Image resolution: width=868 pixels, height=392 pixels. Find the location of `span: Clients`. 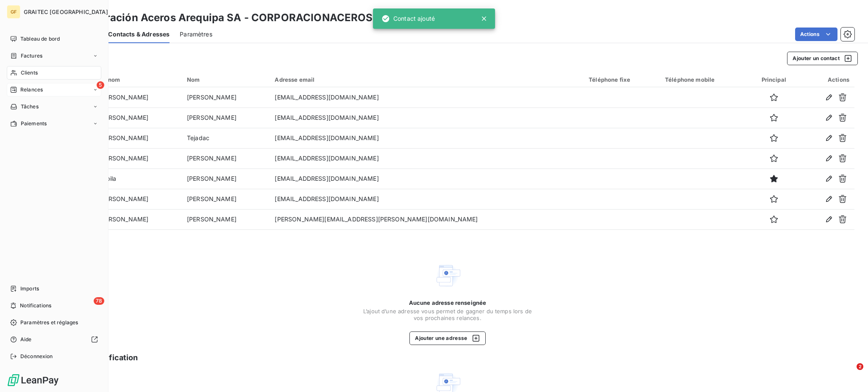

span: Clients is located at coordinates (29, 73).